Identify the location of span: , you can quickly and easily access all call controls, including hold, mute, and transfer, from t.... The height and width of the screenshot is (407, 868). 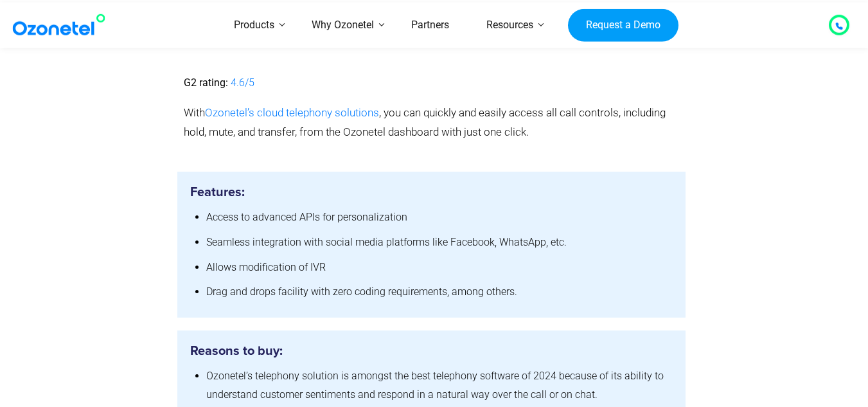
(425, 122).